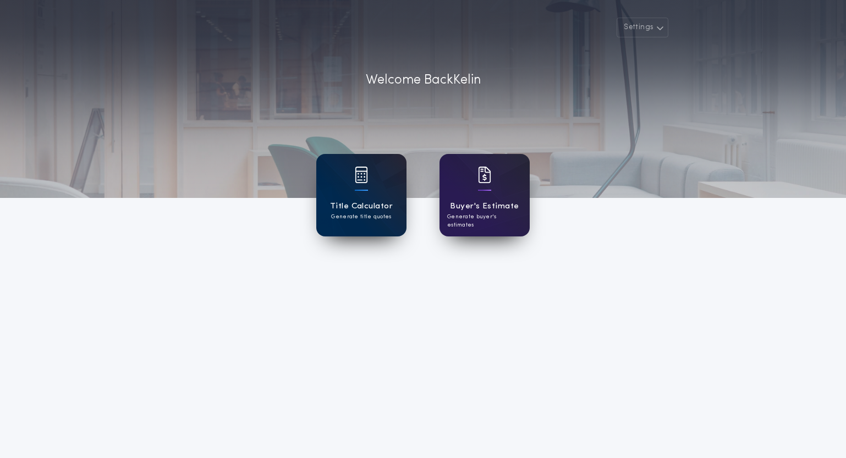 The height and width of the screenshot is (458, 846). Describe the element at coordinates (361, 195) in the screenshot. I see `a: card iconTitle CalculatorGenerate title quotes` at that location.